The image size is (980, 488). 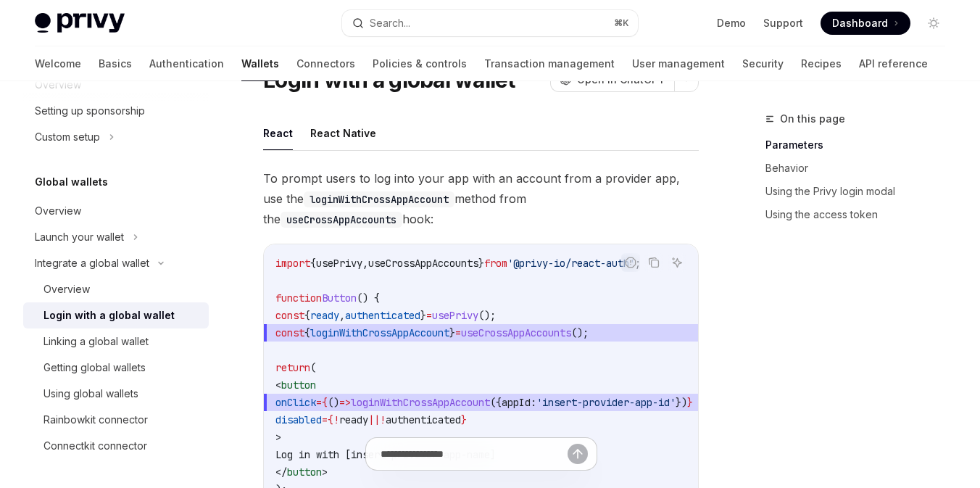 What do you see at coordinates (341, 220) in the screenshot?
I see `code: useCrossAppAccounts` at bounding box center [341, 220].